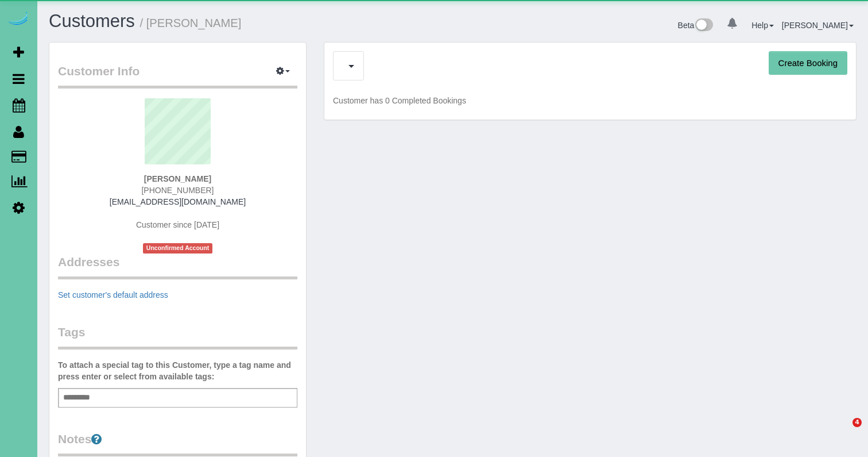  Describe the element at coordinates (177, 370) in the screenshot. I see `label: To attach a special tag to this Customer, type a tag name and press enter or select from availabl...` at that location.